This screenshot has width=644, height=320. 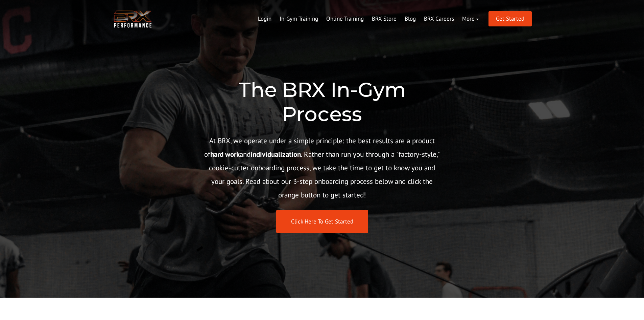 What do you see at coordinates (470, 19) in the screenshot?
I see `a: More` at bounding box center [470, 19].